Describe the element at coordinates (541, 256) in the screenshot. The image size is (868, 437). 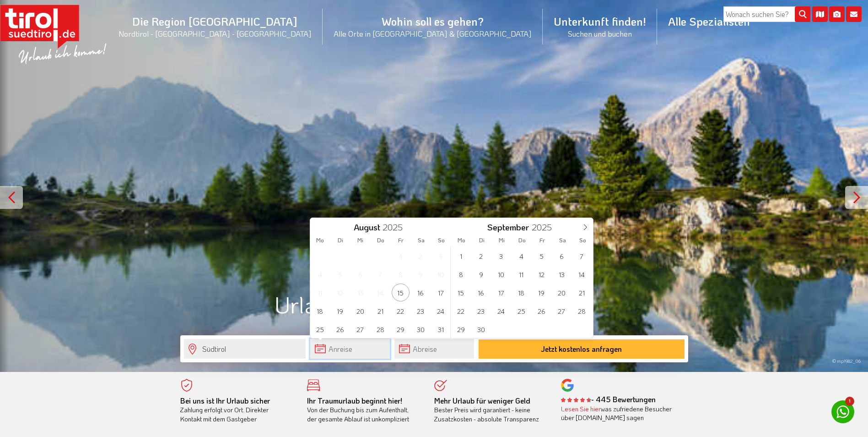
I see `span: September 5, 2025` at that location.